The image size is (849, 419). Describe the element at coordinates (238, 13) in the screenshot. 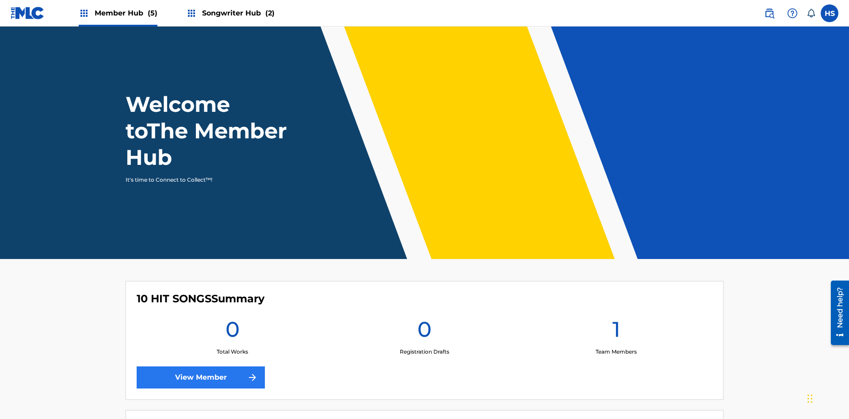

I see `span: Songwriter Hub` at that location.